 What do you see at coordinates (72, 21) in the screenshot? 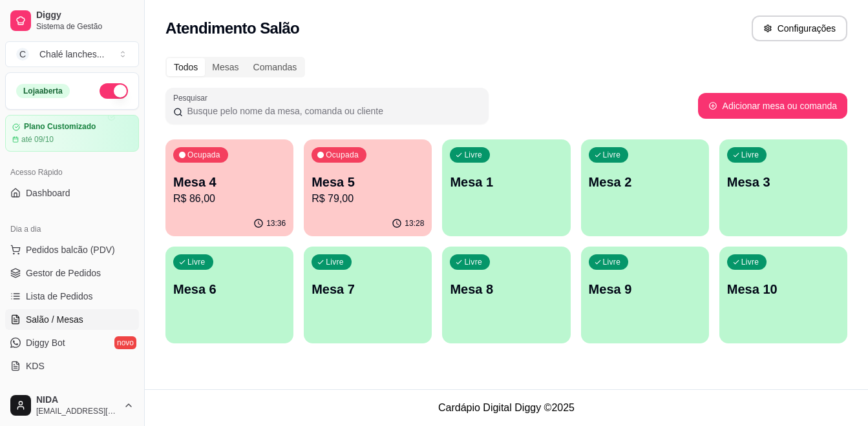
I see `a: DiggySistema de Gestão` at bounding box center [72, 21].